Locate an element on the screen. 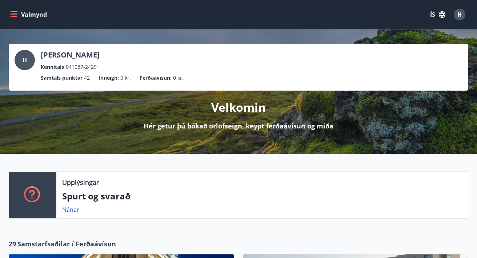 The image size is (477, 258). button: ÍS is located at coordinates (438, 15).